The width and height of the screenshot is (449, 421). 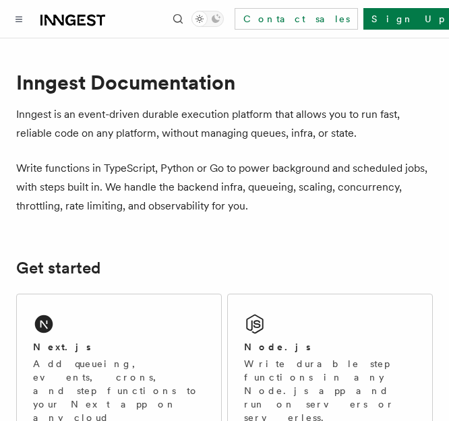 What do you see at coordinates (224, 187) in the screenshot?
I see `p: Write functions in TypeScript, Python or Go to power background and scheduled jobs, with steps bu...` at bounding box center [224, 187].